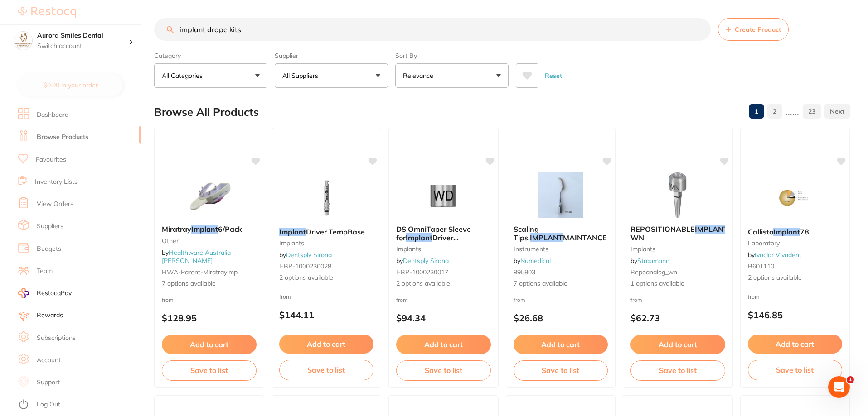 Image resolution: width=868 pixels, height=416 pixels. I want to click on a: 2, so click(774, 112).